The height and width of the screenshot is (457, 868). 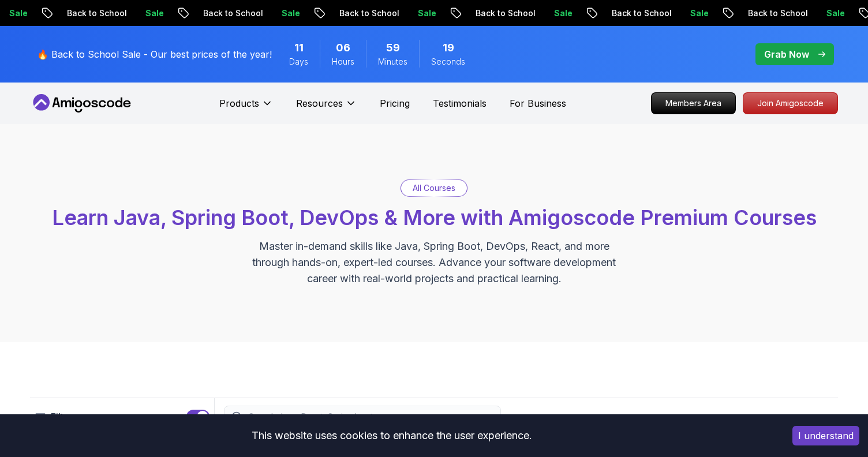 I want to click on span: Learn Java, Spring Boot, DevOps & More with Amigoscode Premium Courses, so click(x=434, y=217).